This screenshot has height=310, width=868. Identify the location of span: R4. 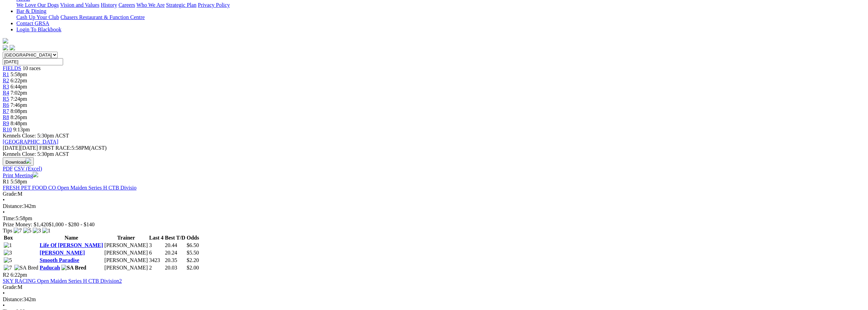
(6, 92).